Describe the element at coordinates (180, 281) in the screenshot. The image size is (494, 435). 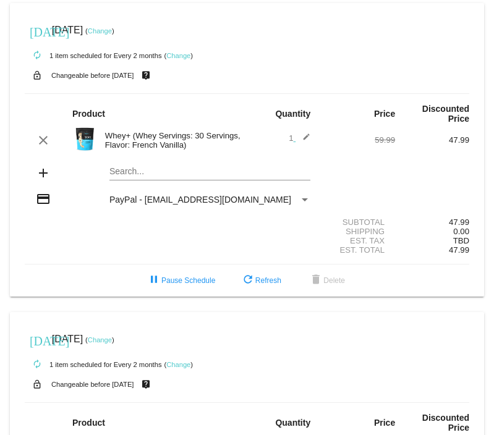
I see `span: Pause Schedule` at that location.